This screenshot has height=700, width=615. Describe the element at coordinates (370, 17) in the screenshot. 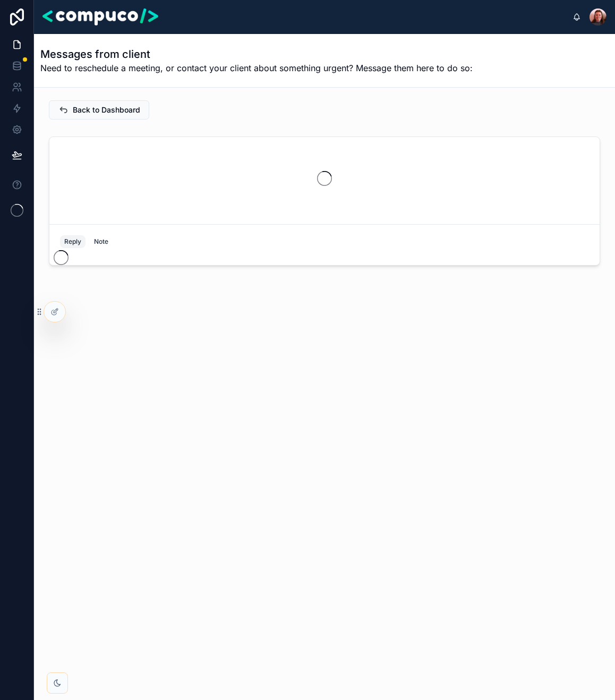

I see `div: scrollable content` at that location.